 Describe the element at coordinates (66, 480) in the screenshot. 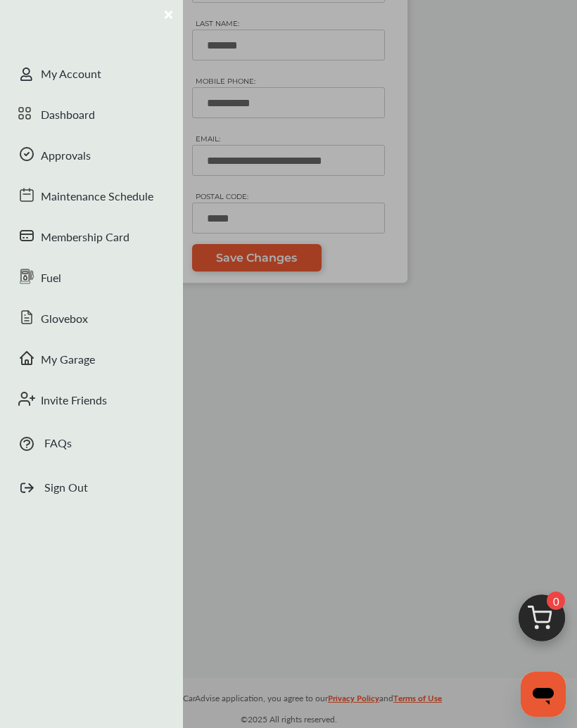

I see `a: Sign Out` at that location.